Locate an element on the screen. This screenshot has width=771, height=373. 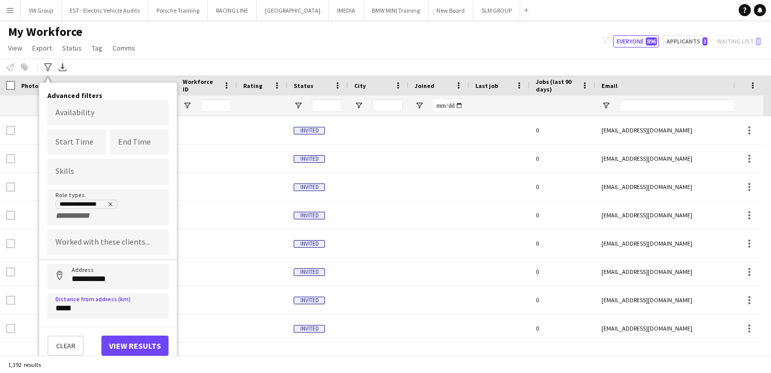
button: Applicants3 is located at coordinates (687, 41).